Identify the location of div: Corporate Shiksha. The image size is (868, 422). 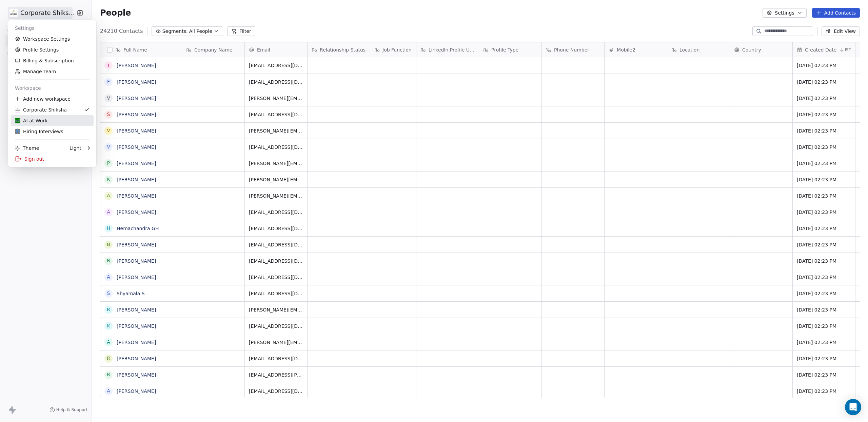
(41, 110).